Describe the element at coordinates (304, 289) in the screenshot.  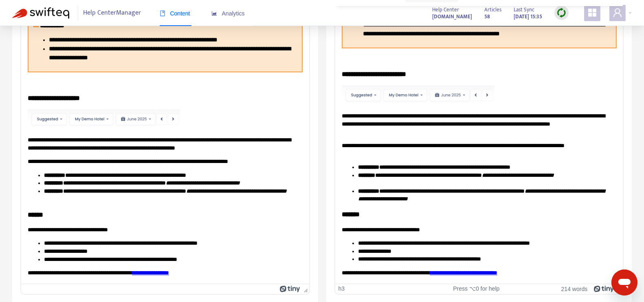
I see `div: Press the Up and Down arrow keys to resize the editor.` at that location.